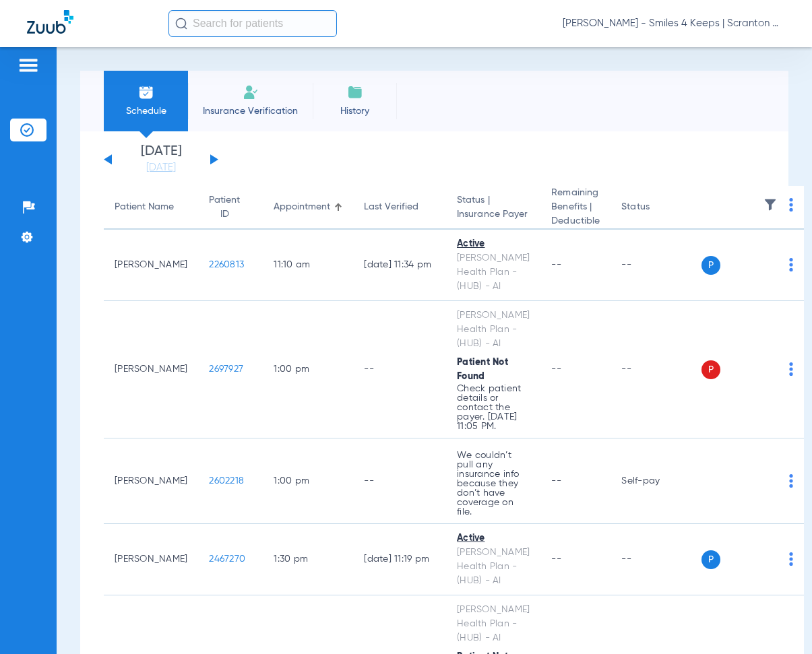 The height and width of the screenshot is (654, 812). What do you see at coordinates (226, 265) in the screenshot?
I see `span: 2260813` at bounding box center [226, 265].